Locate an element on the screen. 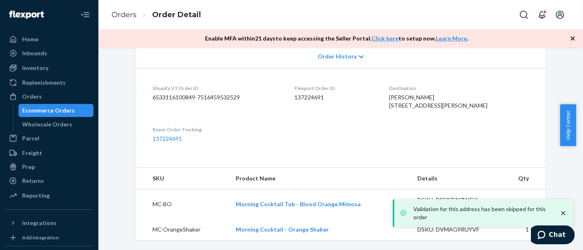  div: Inbounds is located at coordinates (34, 53).